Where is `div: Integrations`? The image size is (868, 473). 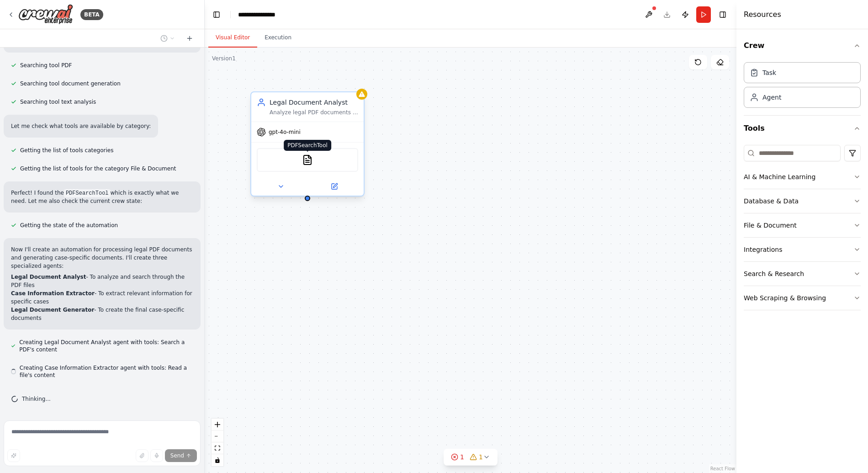 div: Integrations is located at coordinates (763, 249).